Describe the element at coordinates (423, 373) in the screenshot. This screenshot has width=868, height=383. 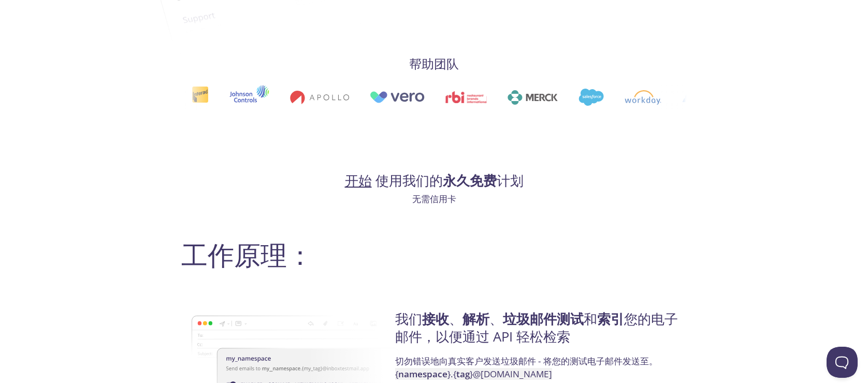
I see `strong: namespace` at that location.